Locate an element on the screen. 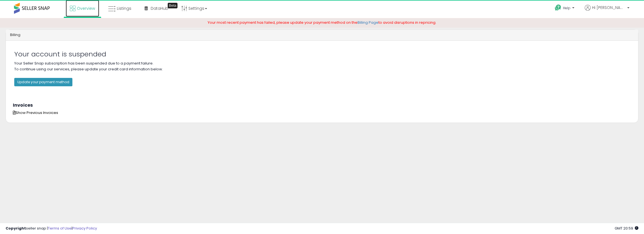 The width and height of the screenshot is (644, 234). span: DataHub is located at coordinates (159, 8).